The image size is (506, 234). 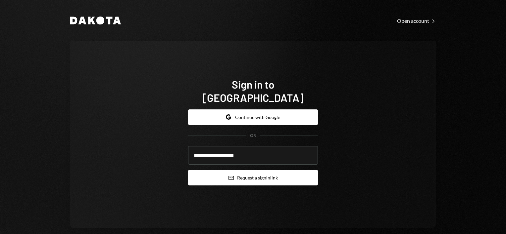 What do you see at coordinates (416, 21) in the screenshot?
I see `div: Open account` at bounding box center [416, 21].